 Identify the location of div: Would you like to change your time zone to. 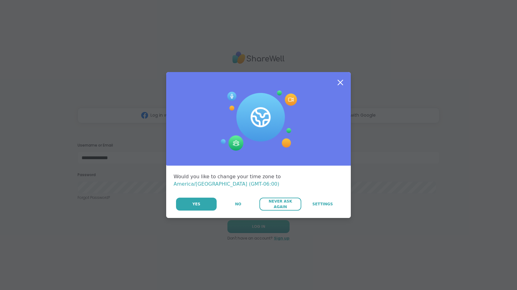
(258, 180).